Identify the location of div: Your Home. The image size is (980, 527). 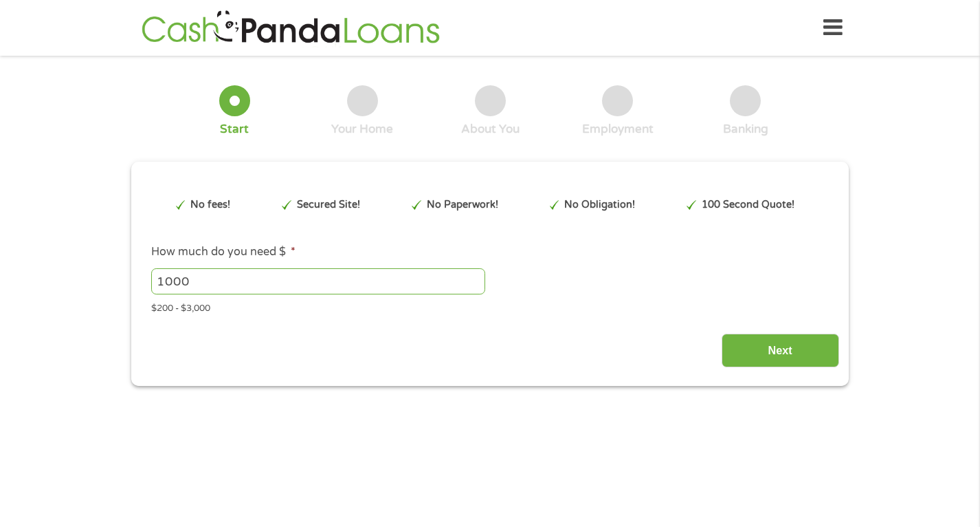
(362, 129).